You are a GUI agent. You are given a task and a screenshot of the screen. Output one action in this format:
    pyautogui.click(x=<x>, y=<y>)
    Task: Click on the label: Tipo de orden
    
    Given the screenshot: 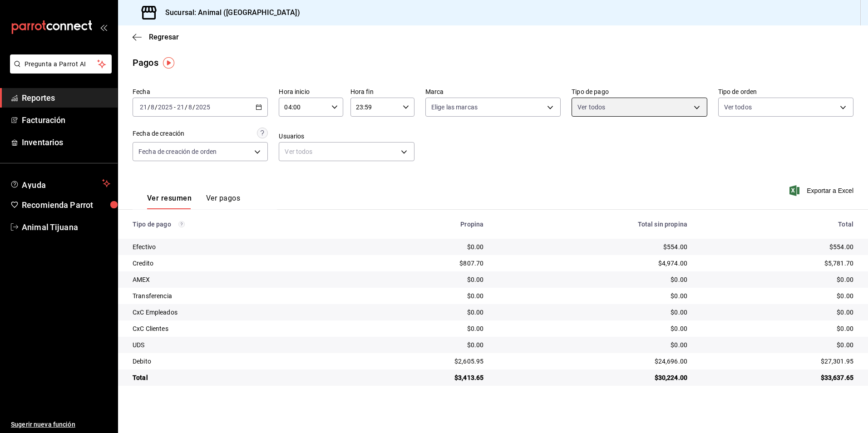 What is the action you would take?
    pyautogui.click(x=786, y=92)
    